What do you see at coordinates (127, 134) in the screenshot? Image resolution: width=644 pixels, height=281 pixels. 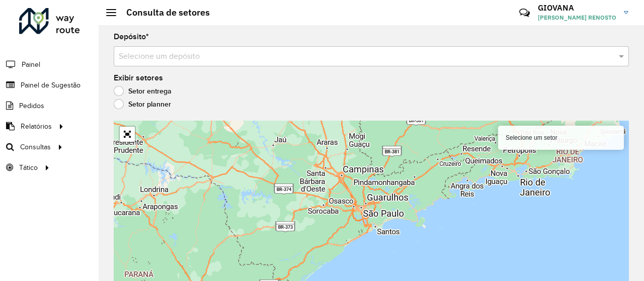 I see `a: Abrir mapa em tela cheia` at bounding box center [127, 134].